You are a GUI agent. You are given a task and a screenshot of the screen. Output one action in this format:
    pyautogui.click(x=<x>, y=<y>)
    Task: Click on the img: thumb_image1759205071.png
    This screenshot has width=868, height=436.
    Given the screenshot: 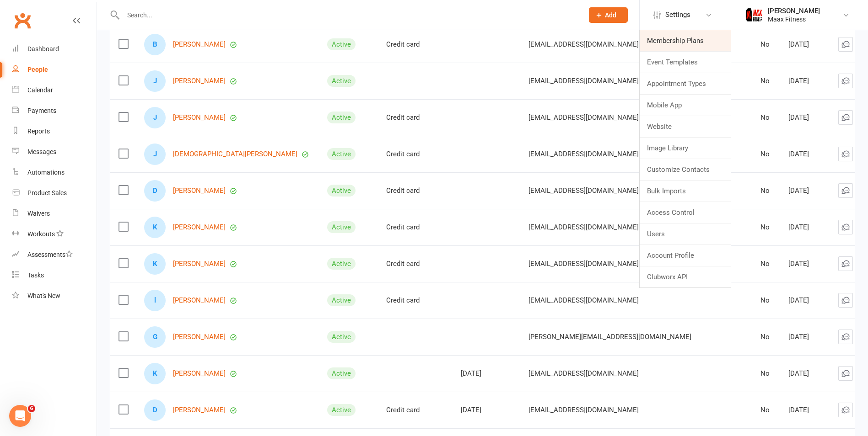 What is the action you would take?
    pyautogui.click(x=754, y=15)
    